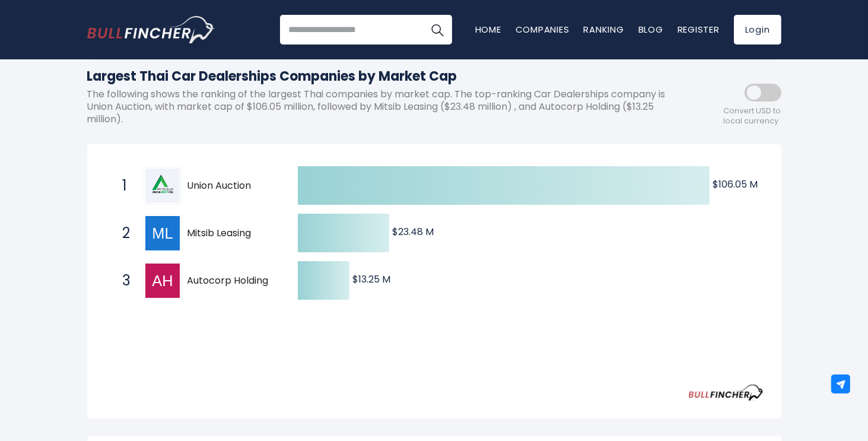  Describe the element at coordinates (162, 185) in the screenshot. I see `img: Union Auction` at that location.